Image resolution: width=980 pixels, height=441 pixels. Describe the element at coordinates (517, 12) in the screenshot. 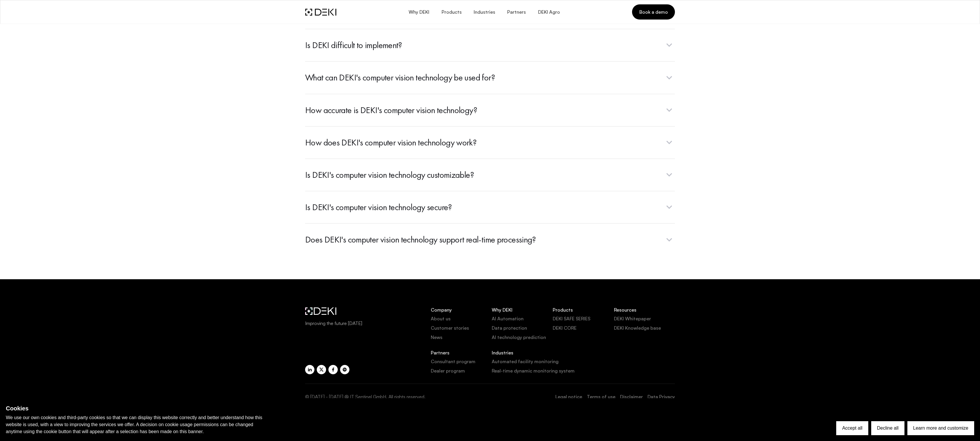

I see `a: Partners` at that location.